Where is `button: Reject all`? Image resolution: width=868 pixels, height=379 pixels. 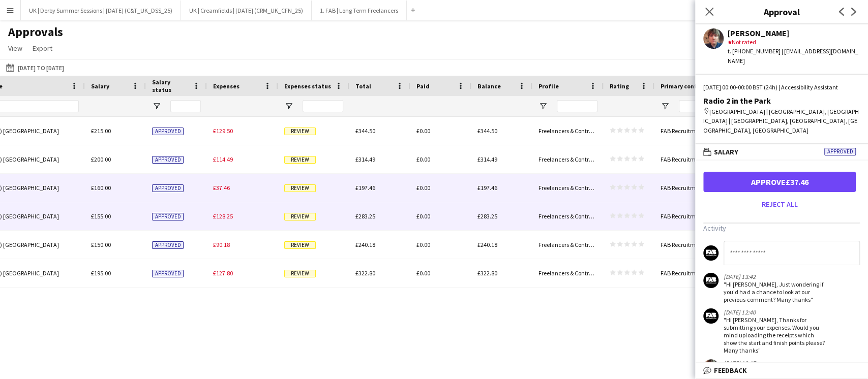
button: Reject all is located at coordinates (780, 205).